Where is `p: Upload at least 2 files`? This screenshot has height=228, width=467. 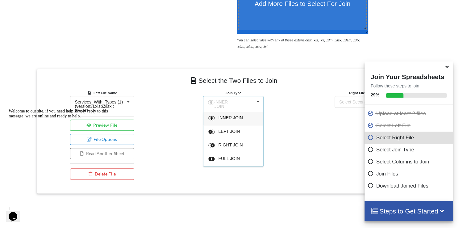 p: Upload at least 2 files is located at coordinates (410, 113).